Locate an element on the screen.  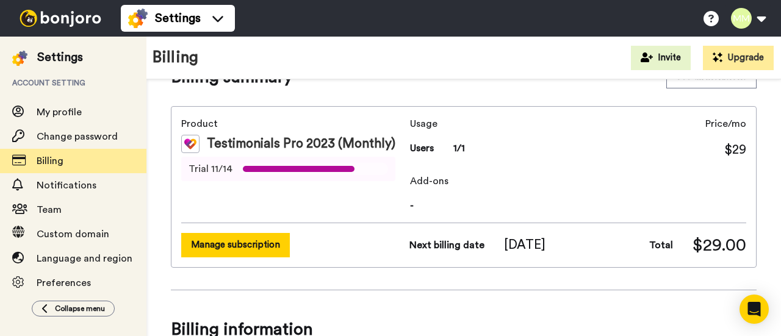
span: Team is located at coordinates (49, 210).